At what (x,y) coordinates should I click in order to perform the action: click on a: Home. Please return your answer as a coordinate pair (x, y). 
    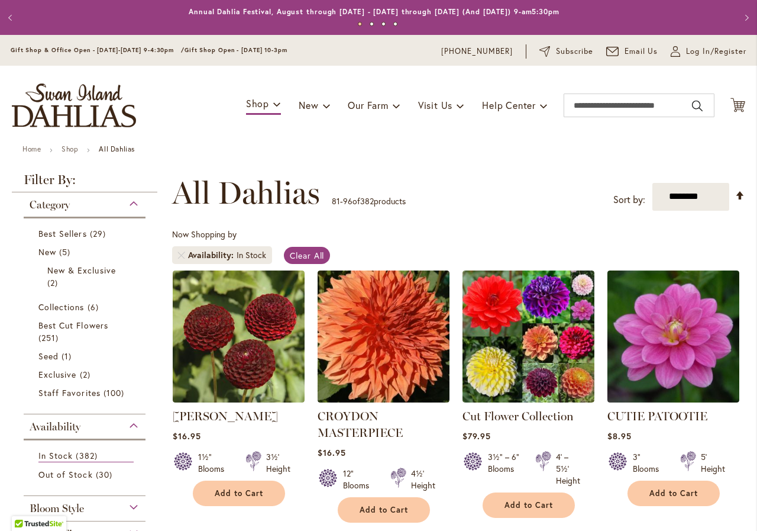
    Looking at the image, I should click on (31, 149).